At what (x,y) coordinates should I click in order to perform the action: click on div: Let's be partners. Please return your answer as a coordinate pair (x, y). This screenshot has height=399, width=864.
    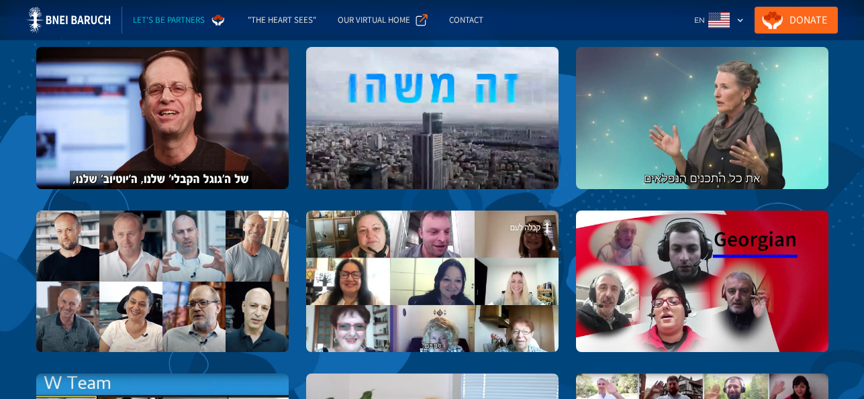
    Looking at the image, I should click on (168, 20).